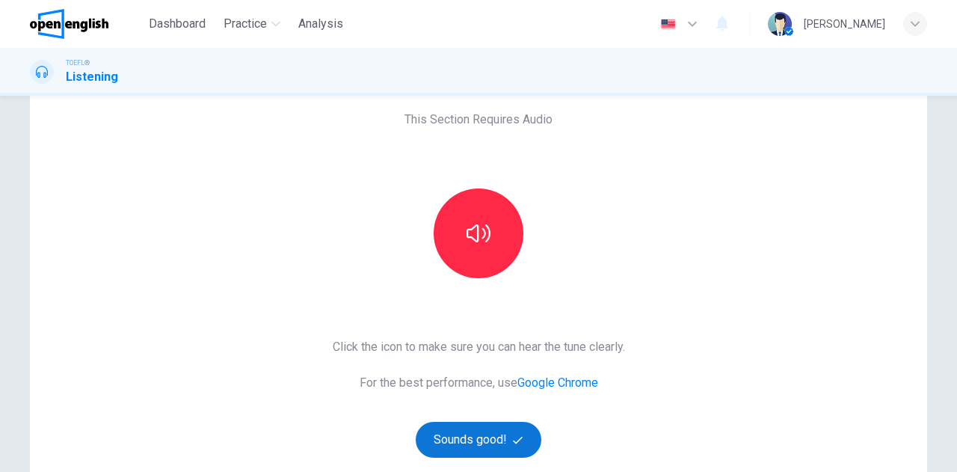  What do you see at coordinates (252, 24) in the screenshot?
I see `button: Practice` at bounding box center [252, 24].